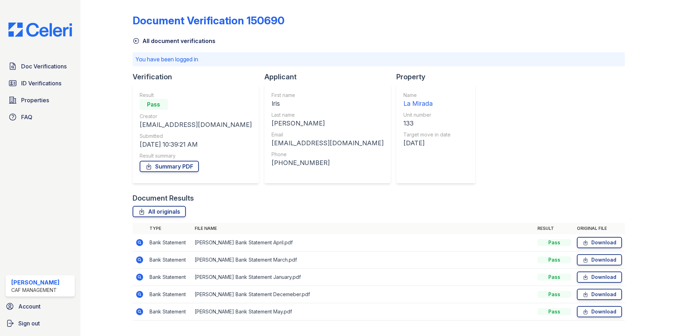  Describe the element at coordinates (196, 156) in the screenshot. I see `div: Result summary` at that location.